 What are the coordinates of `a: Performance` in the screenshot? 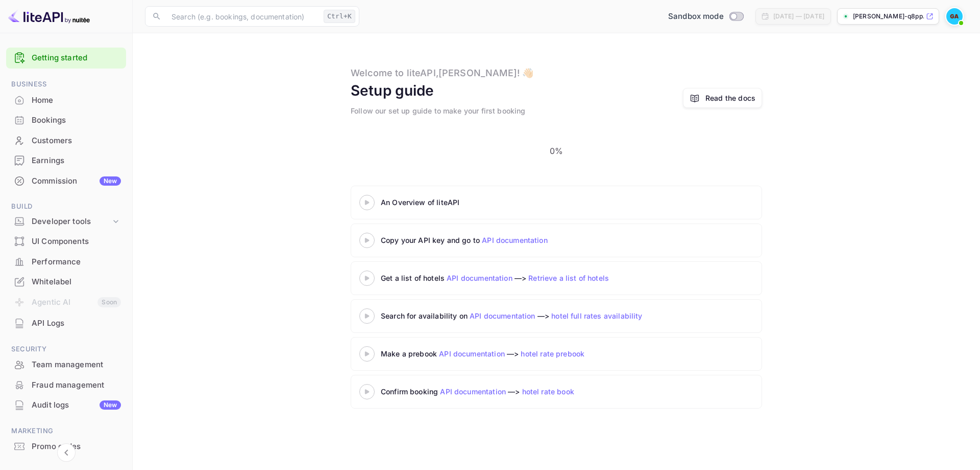 It's located at (66, 261).